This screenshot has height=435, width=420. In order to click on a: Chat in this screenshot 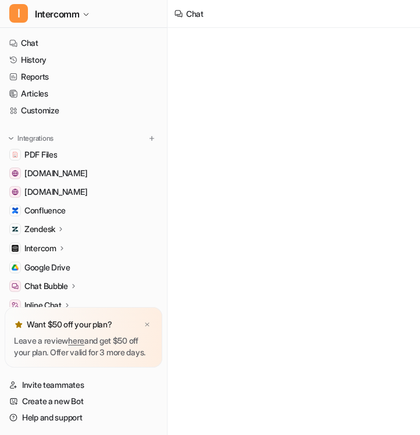, I will do `click(83, 43)`.